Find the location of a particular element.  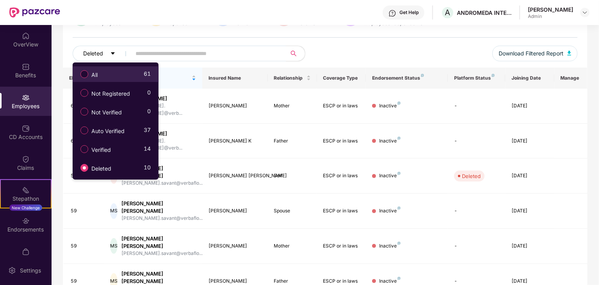

img: New Pazcare Logo is located at coordinates (35, 12).